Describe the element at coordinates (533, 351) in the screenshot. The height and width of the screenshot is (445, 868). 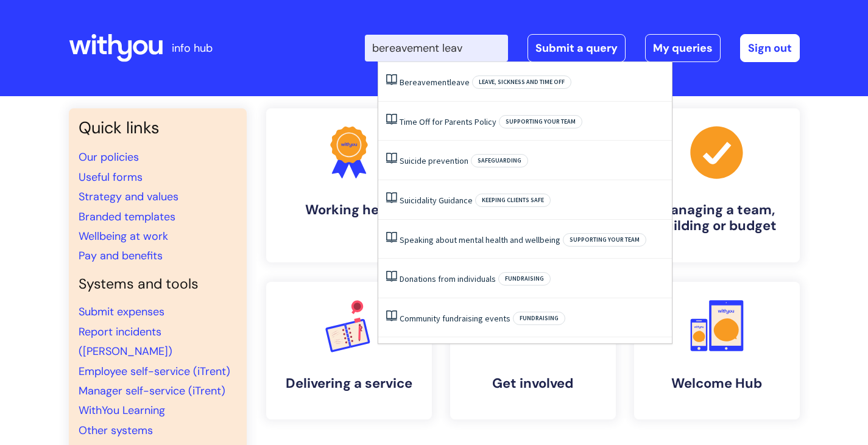
I see `a: Get involved` at that location.